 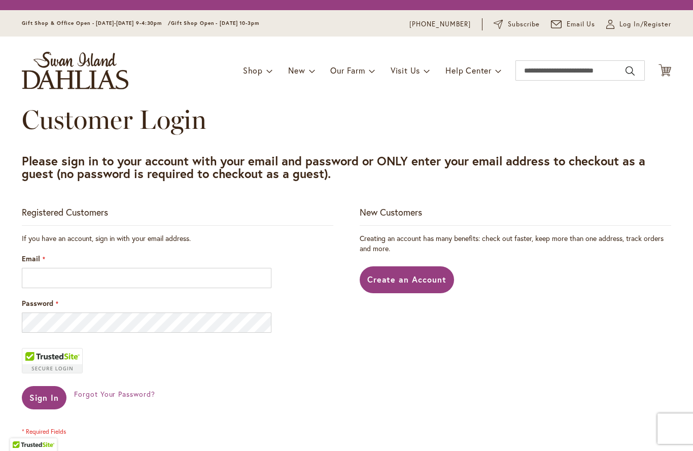 What do you see at coordinates (391, 212) in the screenshot?
I see `strong: New Customers` at bounding box center [391, 212].